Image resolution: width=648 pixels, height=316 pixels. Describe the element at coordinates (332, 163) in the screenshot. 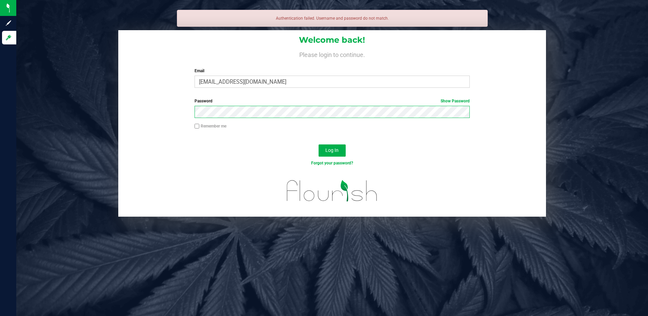

I see `a: Forgot your password?` at that location.